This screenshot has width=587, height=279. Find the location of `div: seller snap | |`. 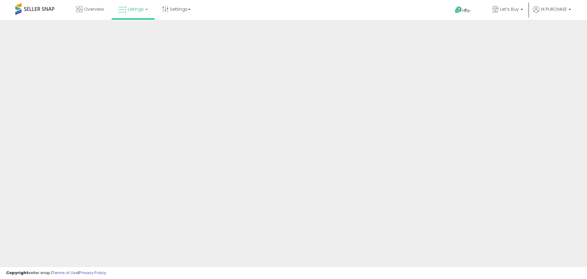

div: seller snap | | is located at coordinates (56, 273).